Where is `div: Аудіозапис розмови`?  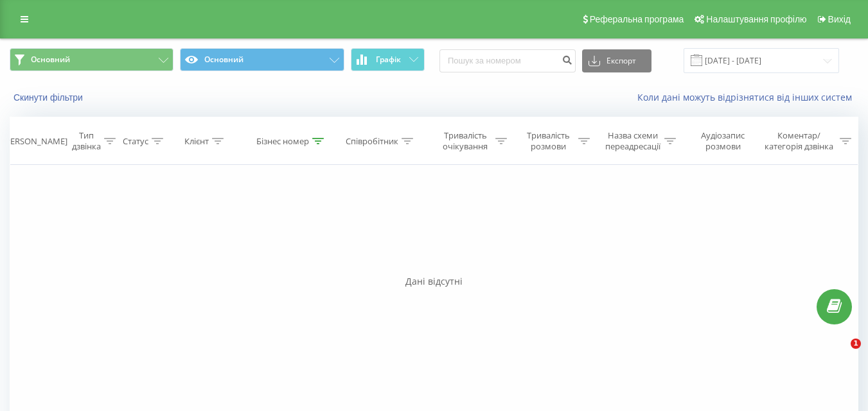 div: Аудіозапис розмови is located at coordinates (723, 141).